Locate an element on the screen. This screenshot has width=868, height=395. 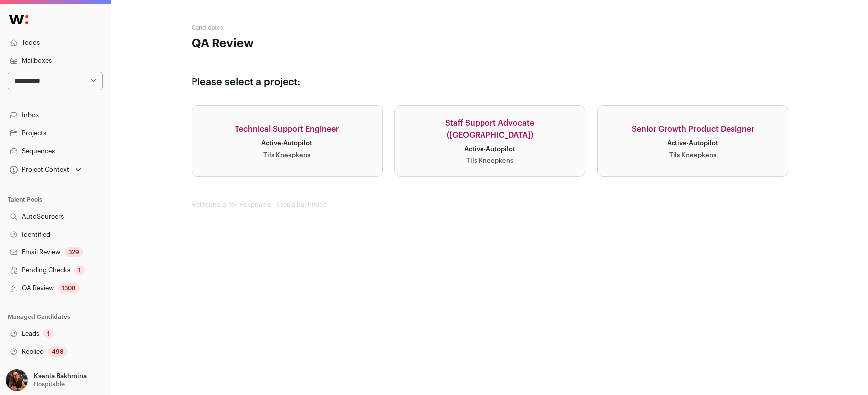
h1: QA Review is located at coordinates (291, 44).